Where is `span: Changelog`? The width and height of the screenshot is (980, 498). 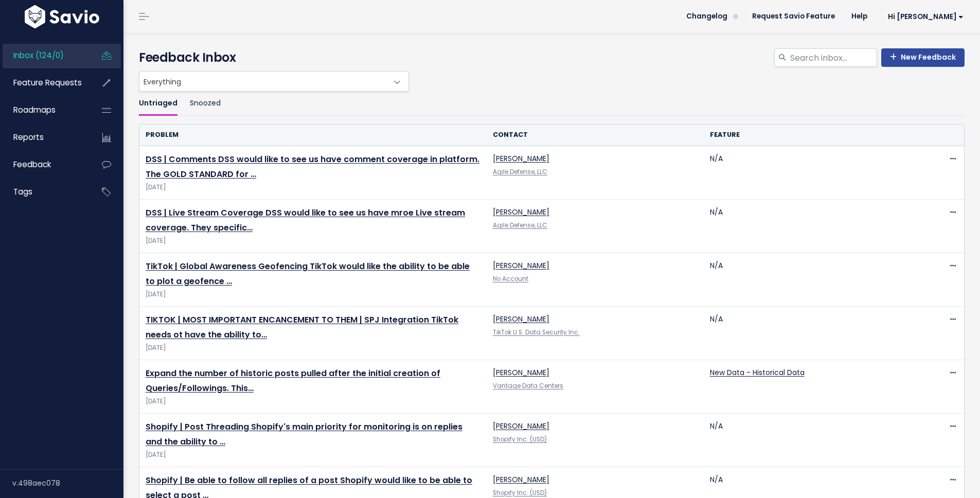 span: Changelog is located at coordinates (707, 16).